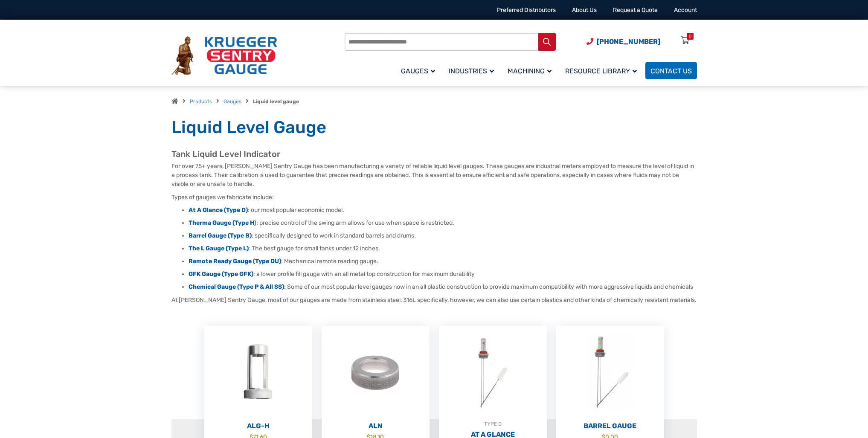 The height and width of the screenshot is (438, 868). What do you see at coordinates (472, 71) in the screenshot?
I see `a: Industries` at bounding box center [472, 71].